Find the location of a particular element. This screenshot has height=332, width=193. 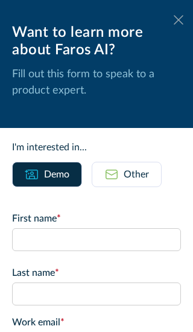

div: Want to learn more about Faros AI? is located at coordinates (97, 42).